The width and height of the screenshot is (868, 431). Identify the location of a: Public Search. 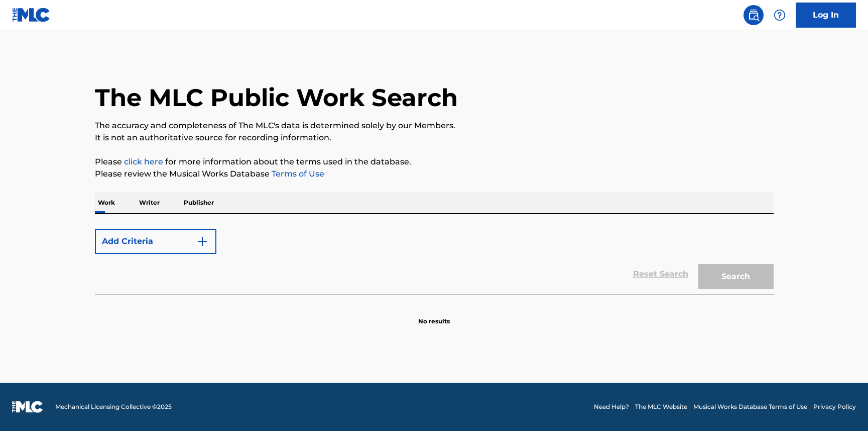
(754, 15).